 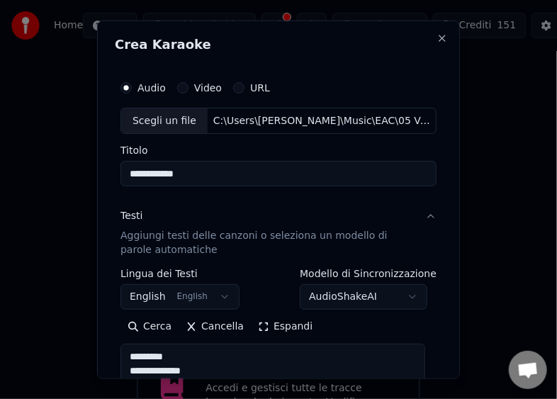 I want to click on button: Cerca, so click(x=150, y=327).